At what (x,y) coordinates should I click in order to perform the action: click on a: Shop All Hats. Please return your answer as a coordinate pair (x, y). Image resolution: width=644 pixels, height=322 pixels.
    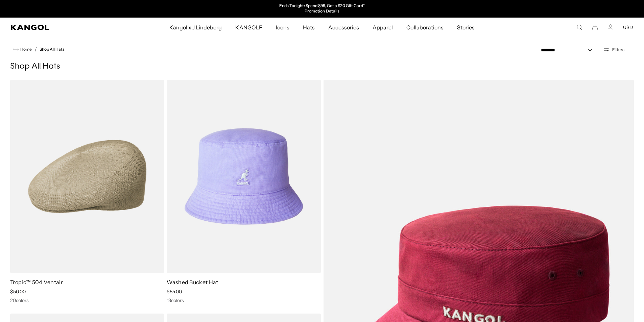
    Looking at the image, I should click on (52, 49).